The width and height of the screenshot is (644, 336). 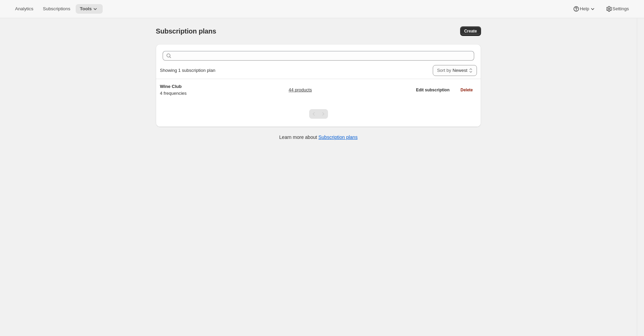 I want to click on nav: Pagination, so click(x=319, y=114).